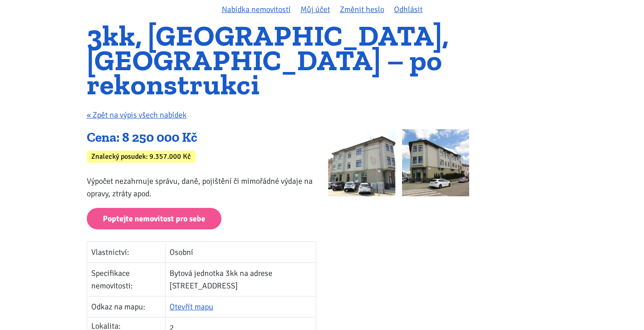 The width and height of the screenshot is (644, 330). I want to click on a: Změnit heslo, so click(362, 9).